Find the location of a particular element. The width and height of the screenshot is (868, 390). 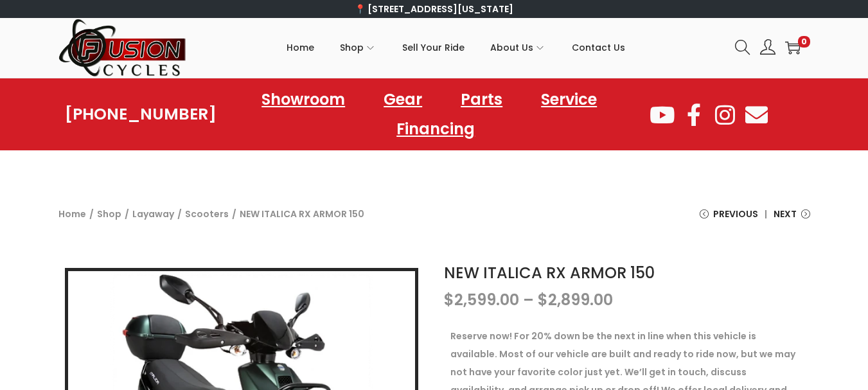

a: About Us is located at coordinates (518, 48).